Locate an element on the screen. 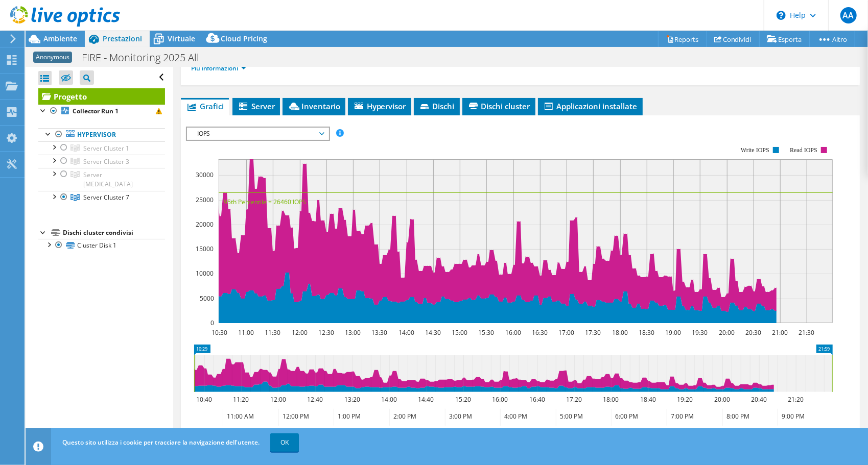  b: Collector Run 1 is located at coordinates (95, 111).